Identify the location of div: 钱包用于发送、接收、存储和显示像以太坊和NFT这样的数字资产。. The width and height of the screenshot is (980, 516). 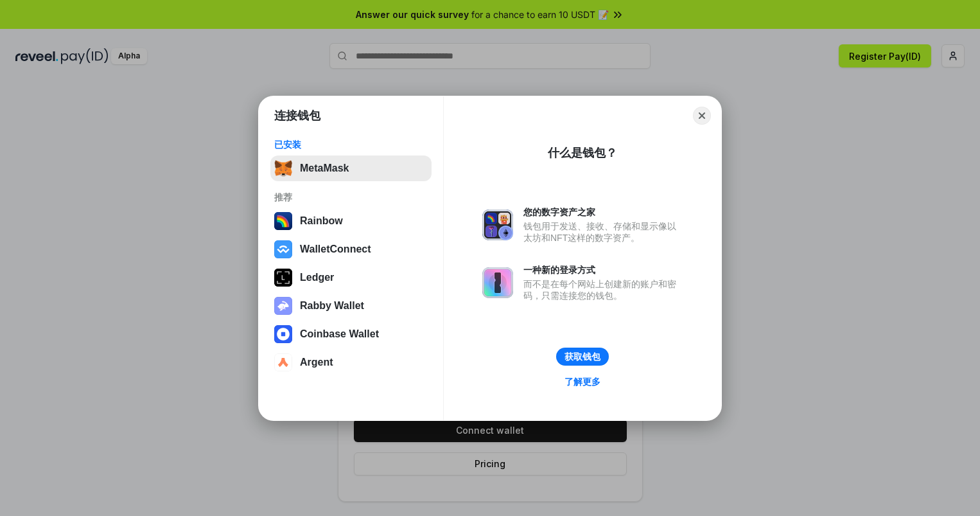
(603, 232).